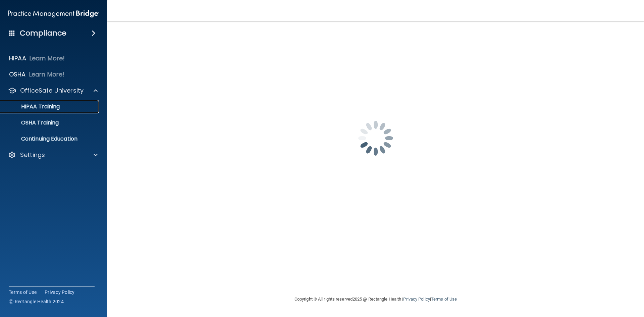  Describe the element at coordinates (43, 33) in the screenshot. I see `h4: Compliance` at that location.